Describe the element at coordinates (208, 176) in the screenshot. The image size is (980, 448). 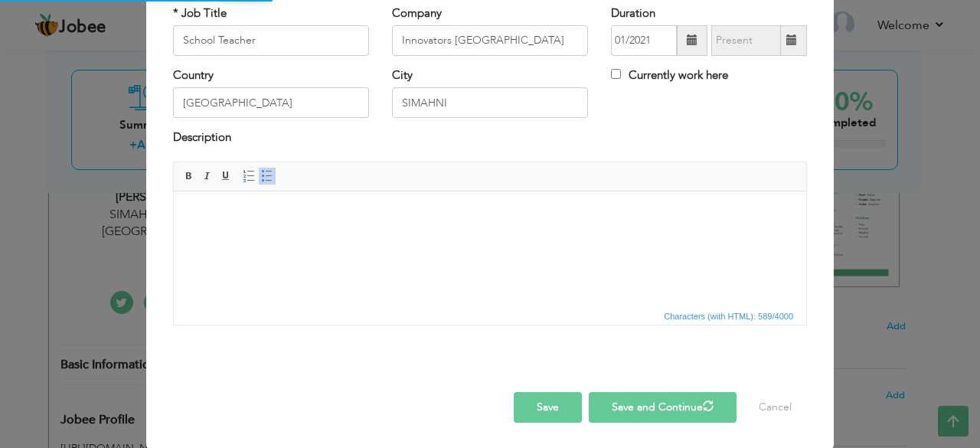
I see `a: Italic` at that location.